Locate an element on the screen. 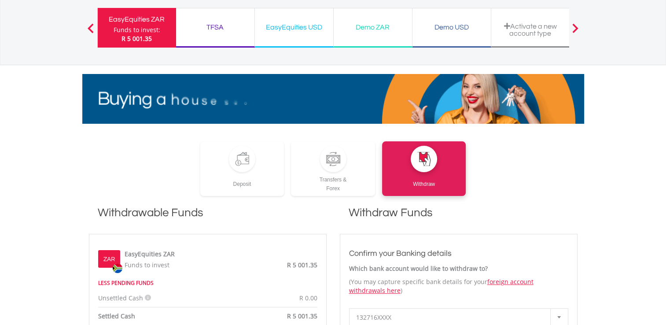 The image size is (666, 325). div: Funds to invest: is located at coordinates (137, 30).